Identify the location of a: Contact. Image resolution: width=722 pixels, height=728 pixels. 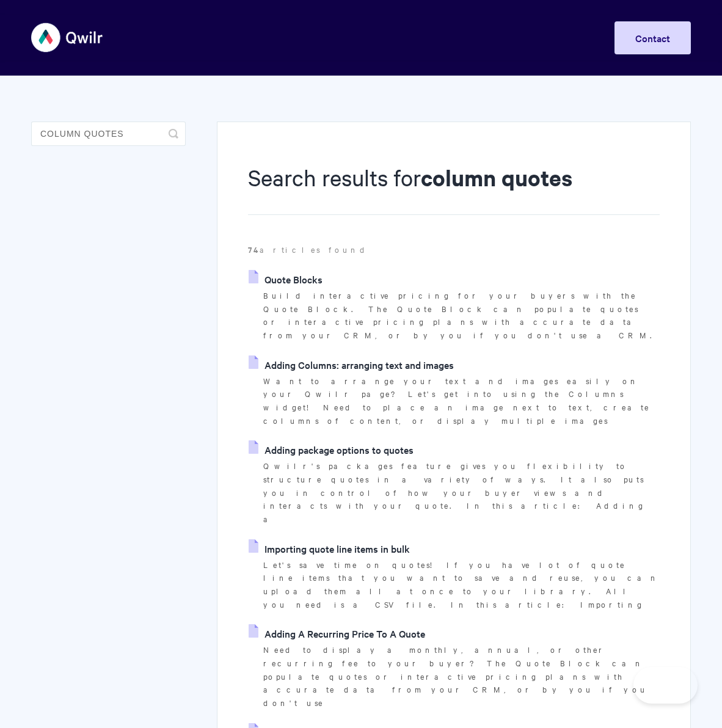
(653, 38).